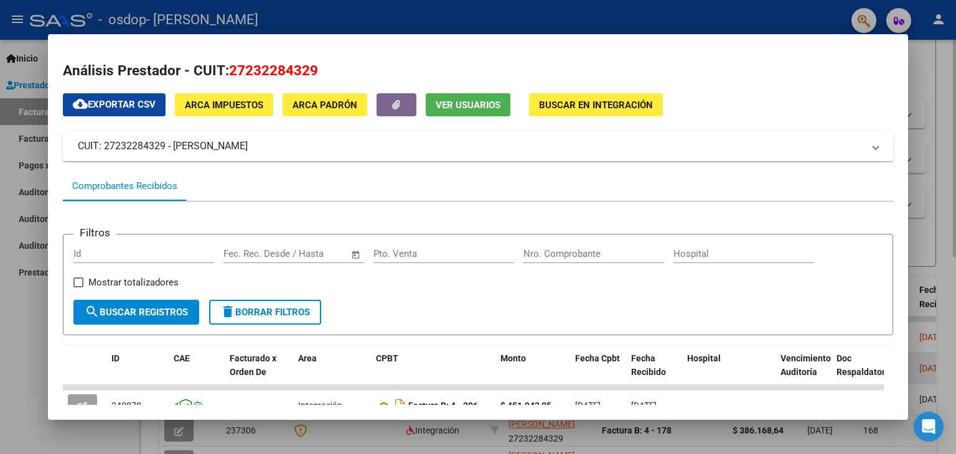 The image size is (956, 454). I want to click on datatable-header-cell: Monto, so click(533, 373).